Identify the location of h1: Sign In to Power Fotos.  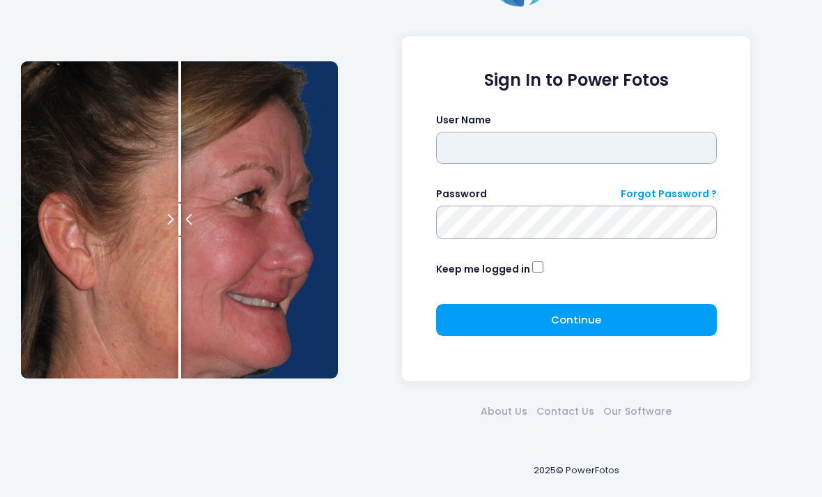
(576, 80).